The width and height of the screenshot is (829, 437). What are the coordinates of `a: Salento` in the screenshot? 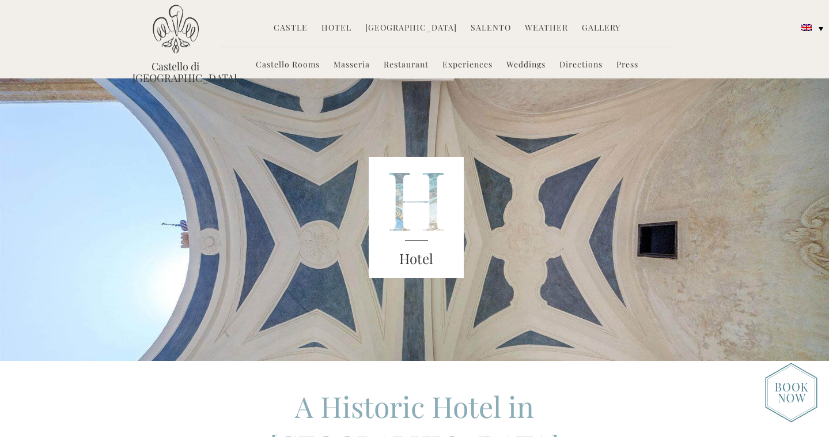 It's located at (491, 28).